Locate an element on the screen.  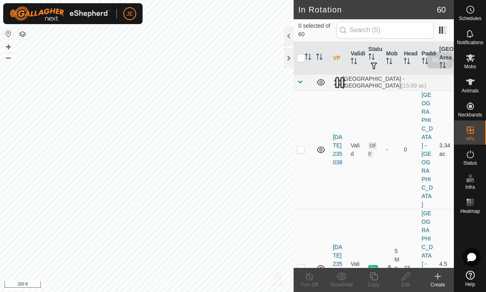
span: Notifications is located at coordinates (470, 43).